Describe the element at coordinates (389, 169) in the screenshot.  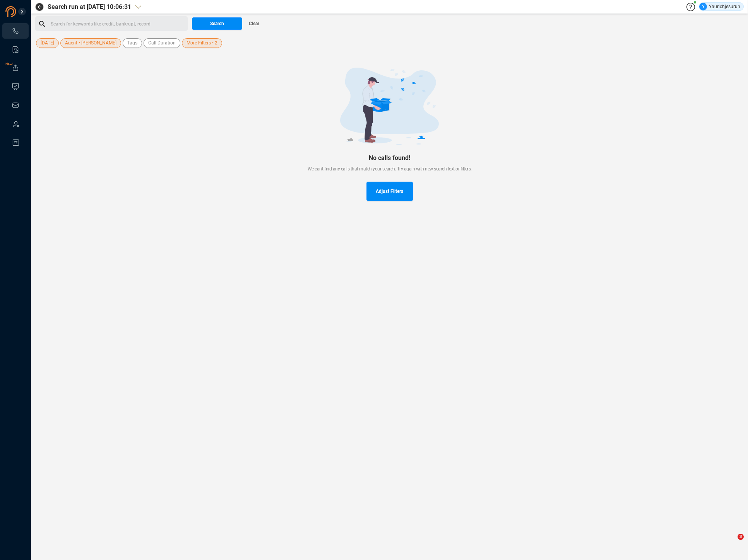
I see `div: We can't find any calls that match your search. Try again with new search text or filters.` at that location.